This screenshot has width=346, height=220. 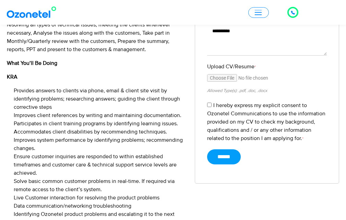 What do you see at coordinates (98, 144) in the screenshot?
I see `span: Improves system performance by identifying problems; recommending changes.` at bounding box center [98, 144].